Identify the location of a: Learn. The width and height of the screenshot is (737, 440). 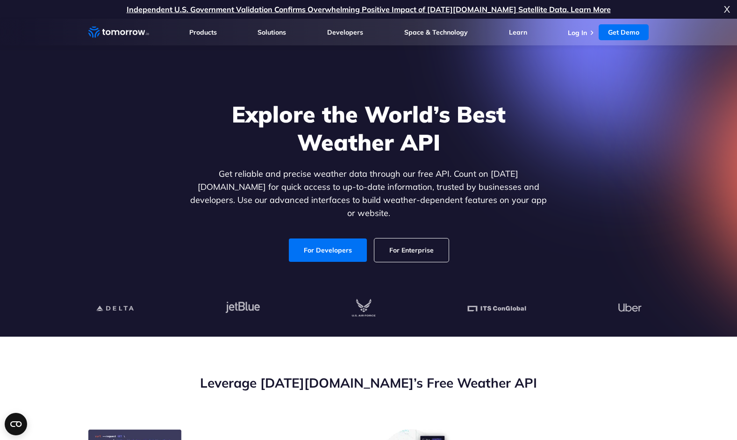
(518, 32).